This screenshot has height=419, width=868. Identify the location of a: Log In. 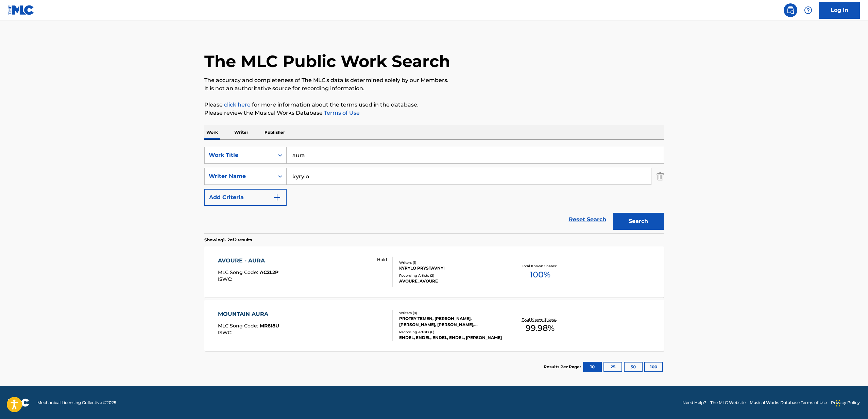
(840, 10).